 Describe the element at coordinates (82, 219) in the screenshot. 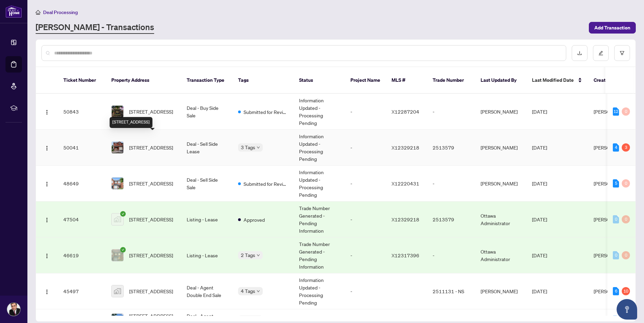

I see `td: 47504` at that location.